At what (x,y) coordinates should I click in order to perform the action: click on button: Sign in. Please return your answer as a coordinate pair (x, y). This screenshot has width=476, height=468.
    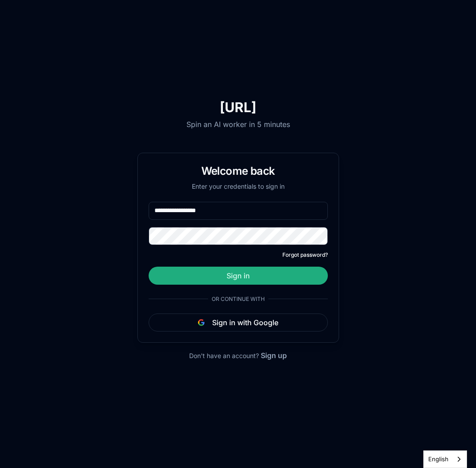
    Looking at the image, I should click on (238, 275).